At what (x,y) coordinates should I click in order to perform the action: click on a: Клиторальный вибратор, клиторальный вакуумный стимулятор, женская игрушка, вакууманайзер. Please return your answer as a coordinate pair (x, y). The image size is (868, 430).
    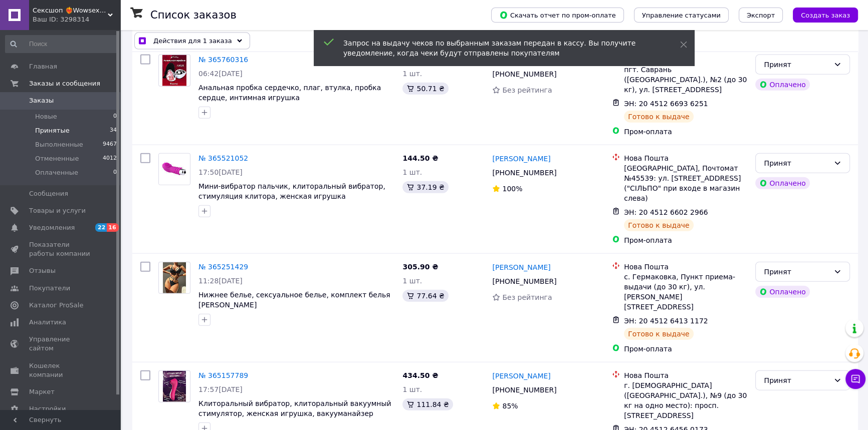
    Looking at the image, I should click on (295, 409).